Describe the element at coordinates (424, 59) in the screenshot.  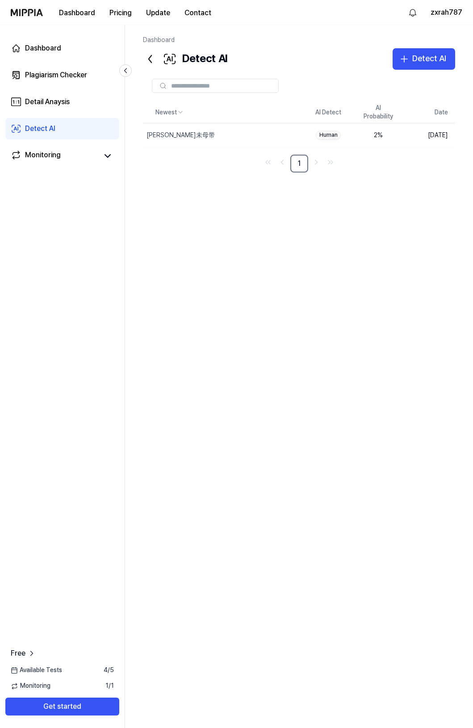
I see `button: Detect AI` at that location.